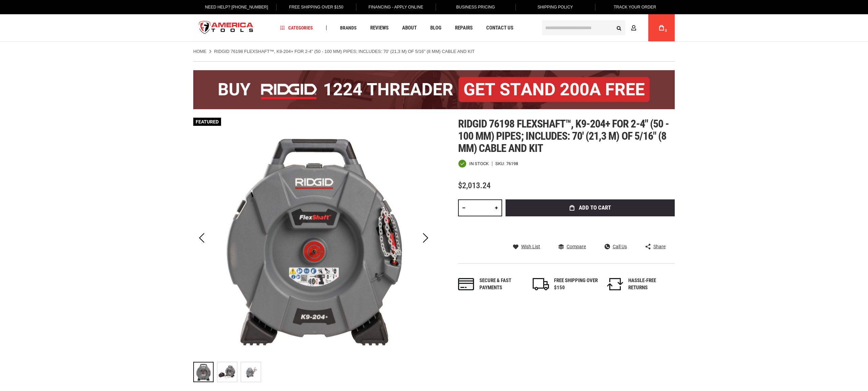 Image resolution: width=868 pixels, height=391 pixels. Describe the element at coordinates (572, 247) in the screenshot. I see `a: Compare` at that location.